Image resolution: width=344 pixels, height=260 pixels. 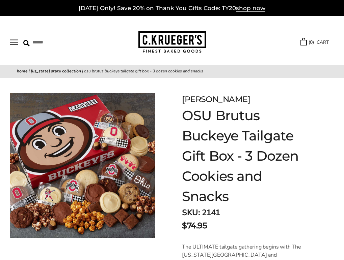 What do you see at coordinates (143, 71) in the screenshot?
I see `span: OSU Brutus Buckeye Tailgate Gift Box - 3 Dozen Cookies and Snacks` at bounding box center [143, 71].